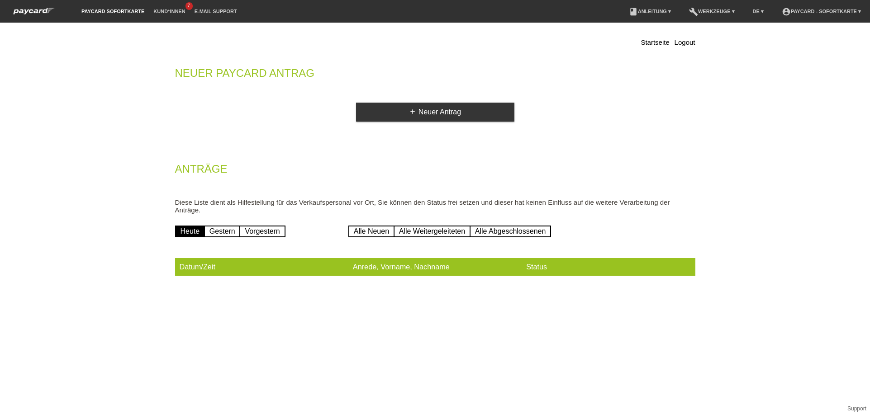 The image size is (870, 414). Describe the element at coordinates (435, 112) in the screenshot. I see `a: addNeuer Antrag` at that location.